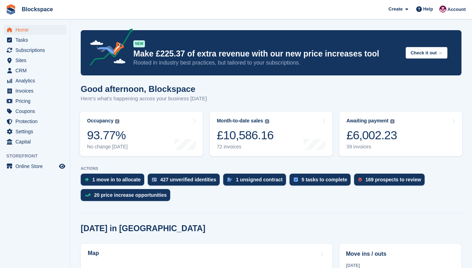 This screenshot has height=268, width=472. I want to click on span: Capital, so click(36, 142).